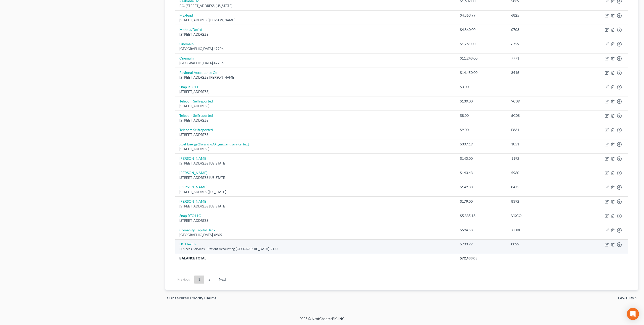 The height and width of the screenshot is (325, 644). I want to click on div: $594.58, so click(482, 230).